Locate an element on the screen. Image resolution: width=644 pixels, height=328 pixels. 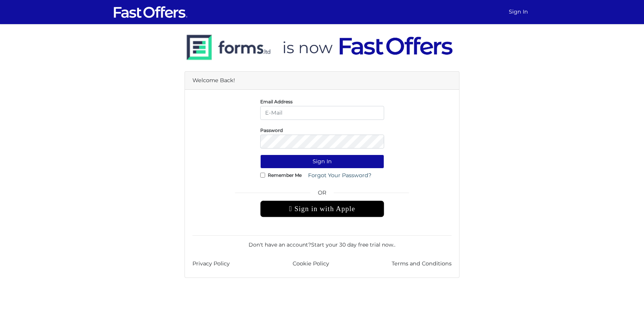
input: E-Mail is located at coordinates (322, 113).